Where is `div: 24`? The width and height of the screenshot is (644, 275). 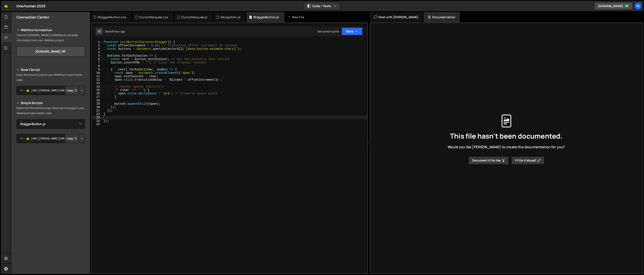 div: 24 is located at coordinates (97, 121).